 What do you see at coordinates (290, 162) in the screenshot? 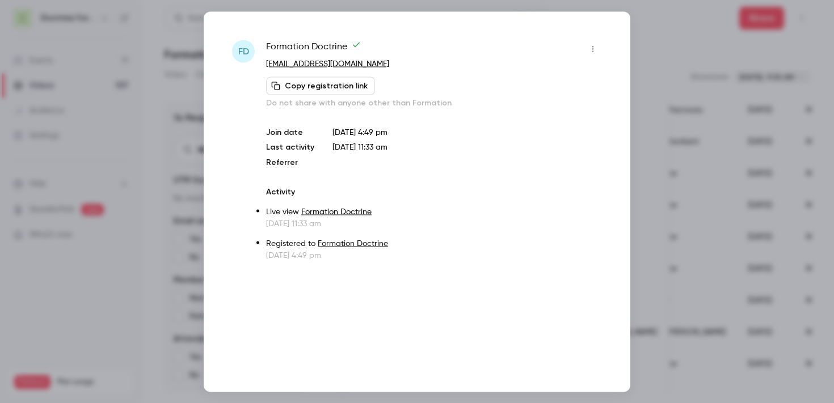
I see `p: Referrer` at bounding box center [290, 162].